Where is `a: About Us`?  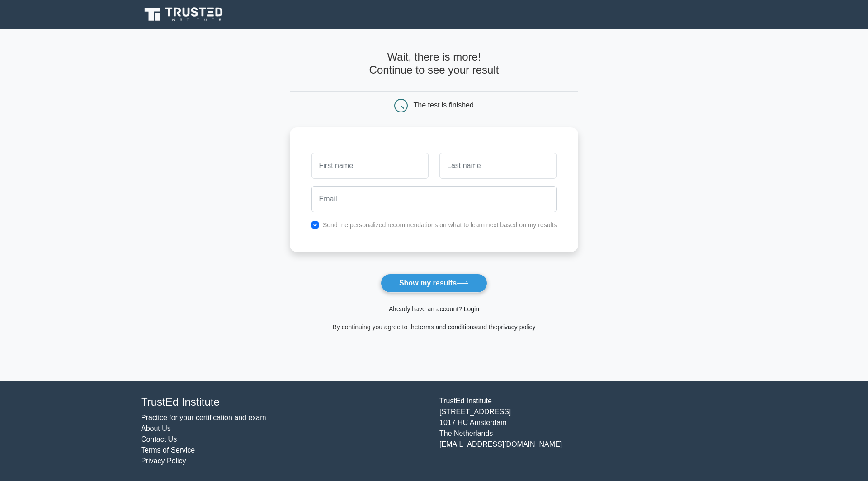
a: About Us is located at coordinates (156, 428).